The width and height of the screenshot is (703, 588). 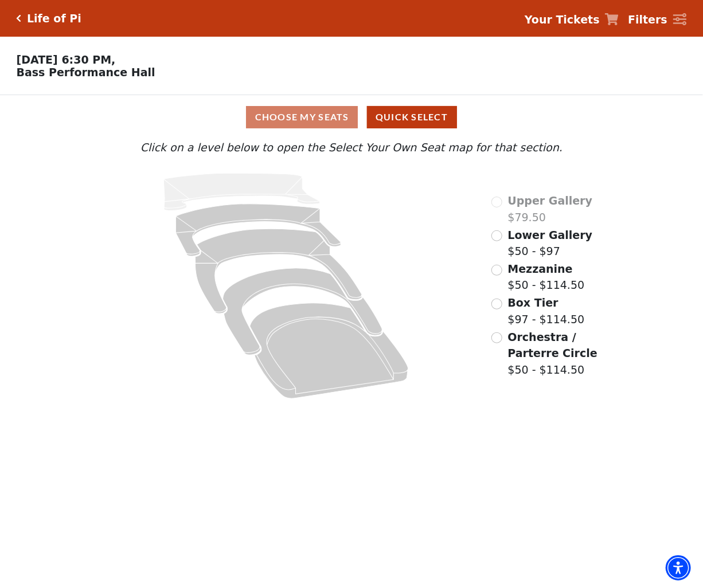 I want to click on p: Click on a level below to open the Select Your Own Seat map for that section., so click(x=352, y=148).